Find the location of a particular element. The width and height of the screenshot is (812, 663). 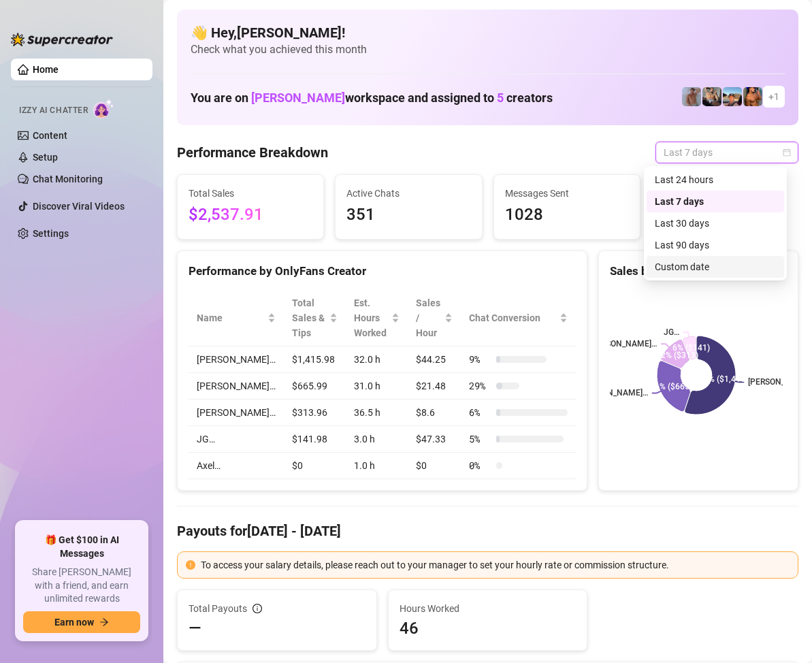

span: Name is located at coordinates (230, 318).